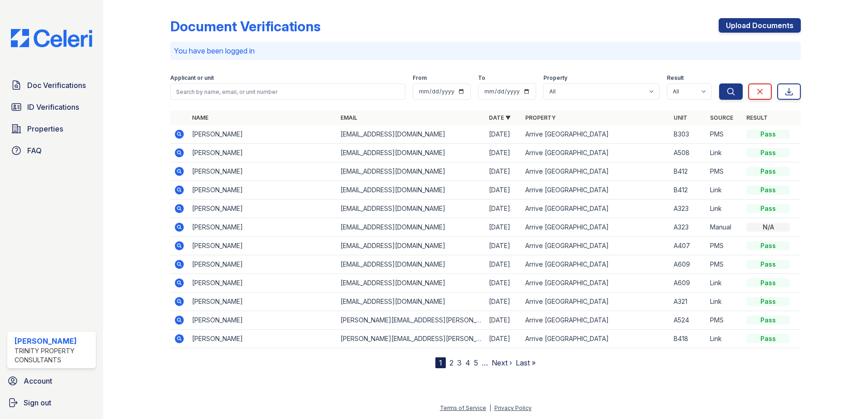 This screenshot has height=419, width=868. Describe the element at coordinates (51, 403) in the screenshot. I see `a: Sign out` at that location.